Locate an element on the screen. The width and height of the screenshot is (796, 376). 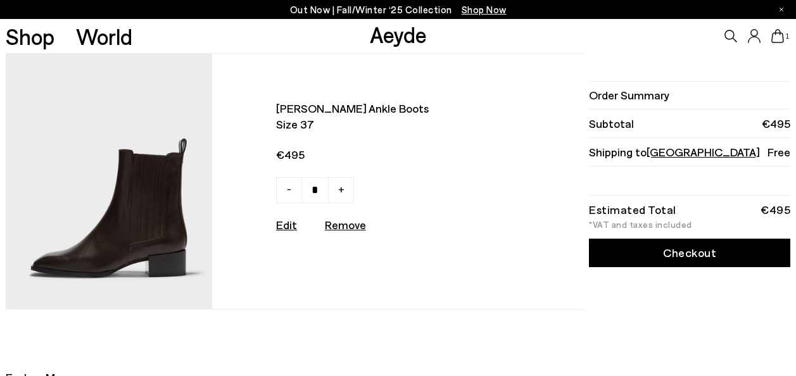
span: Navigate to /collections/new-in is located at coordinates (484, 10).